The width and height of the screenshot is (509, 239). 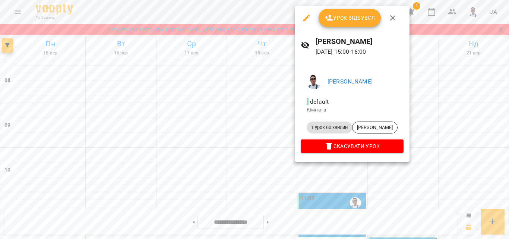 I want to click on span: 1 урок 60 хвилин, so click(x=329, y=127).